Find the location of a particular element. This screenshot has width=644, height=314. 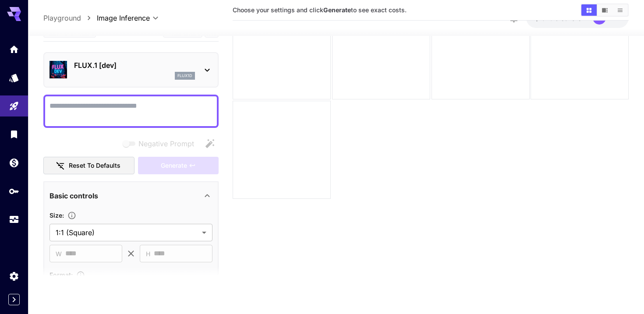

button: Reset to defaults is located at coordinates (89, 165).